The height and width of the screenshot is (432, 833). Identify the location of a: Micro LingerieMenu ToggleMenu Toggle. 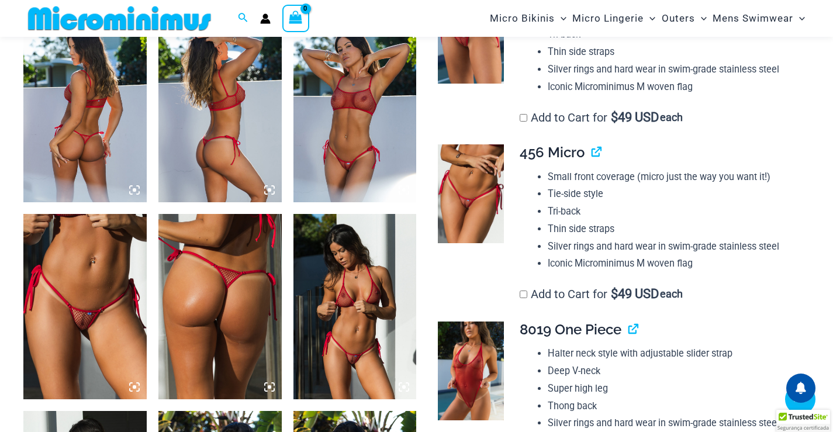
(614, 18).